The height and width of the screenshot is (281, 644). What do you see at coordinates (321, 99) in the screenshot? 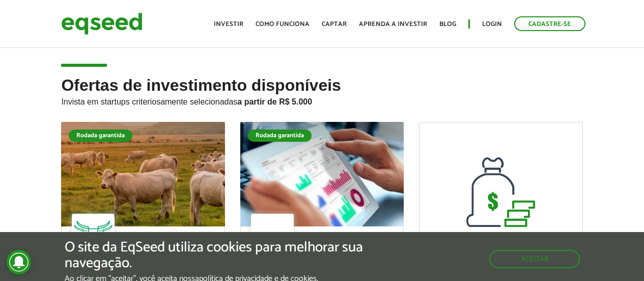
I see `h2: Ofertas de investimento disponíveis` at bounding box center [321, 99].